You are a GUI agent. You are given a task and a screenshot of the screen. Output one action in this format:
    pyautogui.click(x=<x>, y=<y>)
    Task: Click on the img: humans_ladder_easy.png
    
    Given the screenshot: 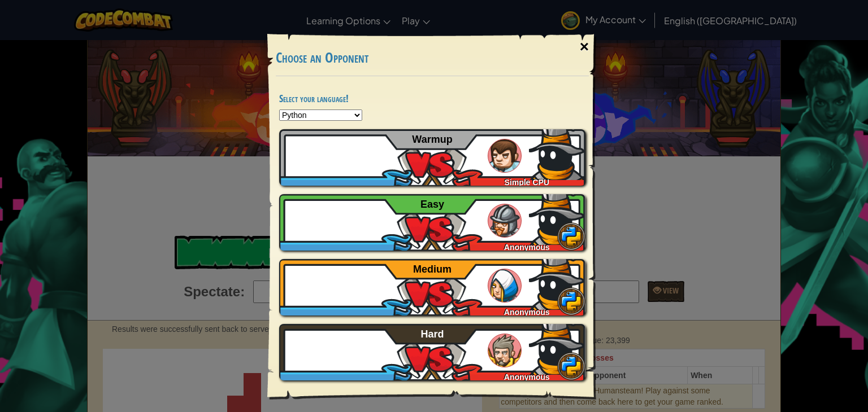 What is the action you would take?
    pyautogui.click(x=504, y=221)
    